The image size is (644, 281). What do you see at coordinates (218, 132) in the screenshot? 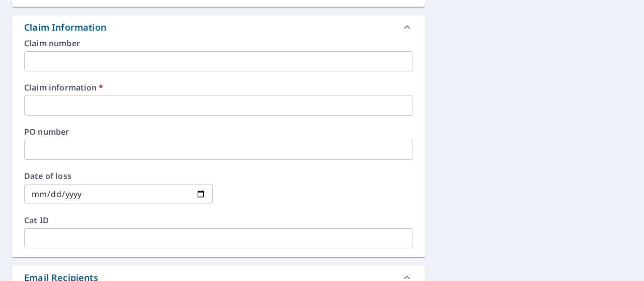
I see `label: PO number` at bounding box center [218, 132].